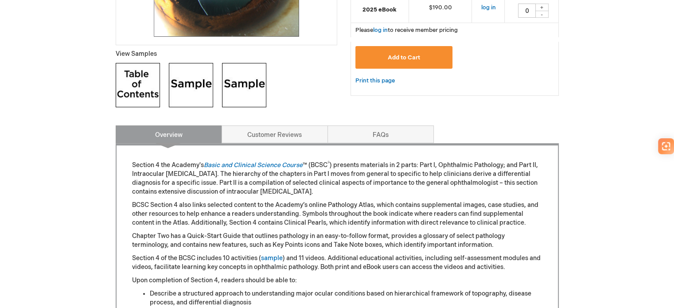 This screenshot has height=308, width=674. Describe the element at coordinates (337, 178) in the screenshot. I see `p: Section 4 the Academy's ™ (BCSC ) presents materials in 2 parts: Part I, Ophthalmic Pathology; an...` at that location.